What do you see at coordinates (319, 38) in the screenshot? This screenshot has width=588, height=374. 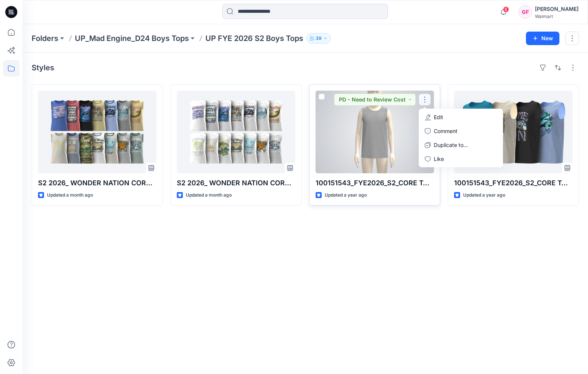 I see `p: 39` at bounding box center [319, 38].